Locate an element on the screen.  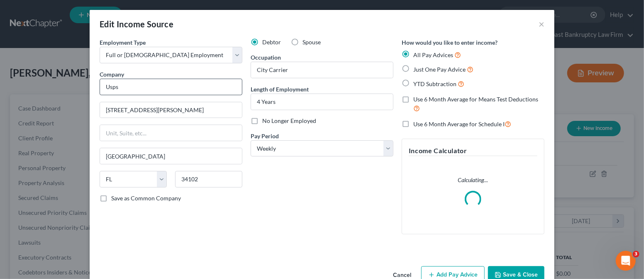
input: Enter zip... is located at coordinates (209, 179).